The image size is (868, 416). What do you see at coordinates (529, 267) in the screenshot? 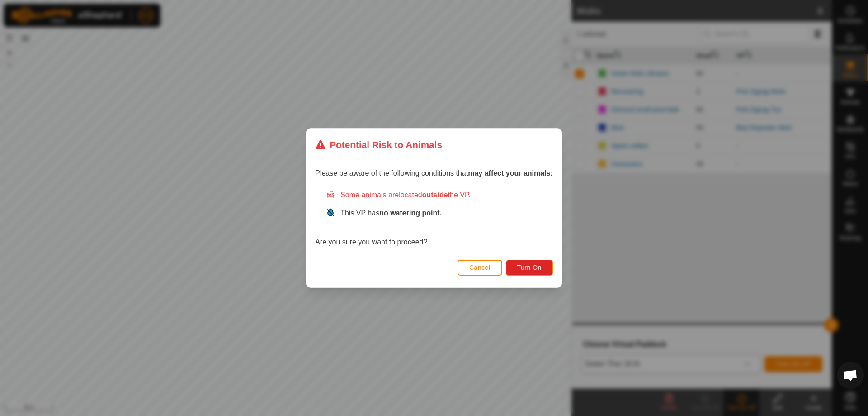
I see `button: Turn On` at bounding box center [529, 267].